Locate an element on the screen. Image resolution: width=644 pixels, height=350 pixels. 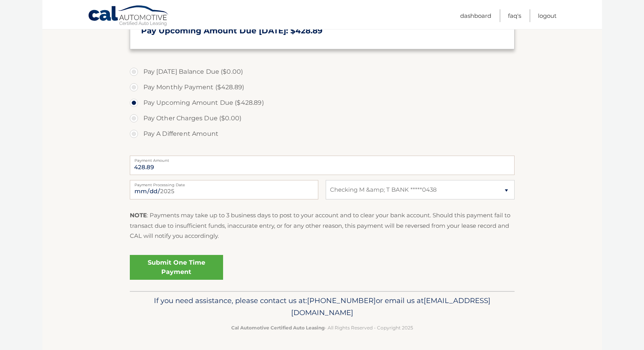
label: Payment Processing Date is located at coordinates (224, 183).